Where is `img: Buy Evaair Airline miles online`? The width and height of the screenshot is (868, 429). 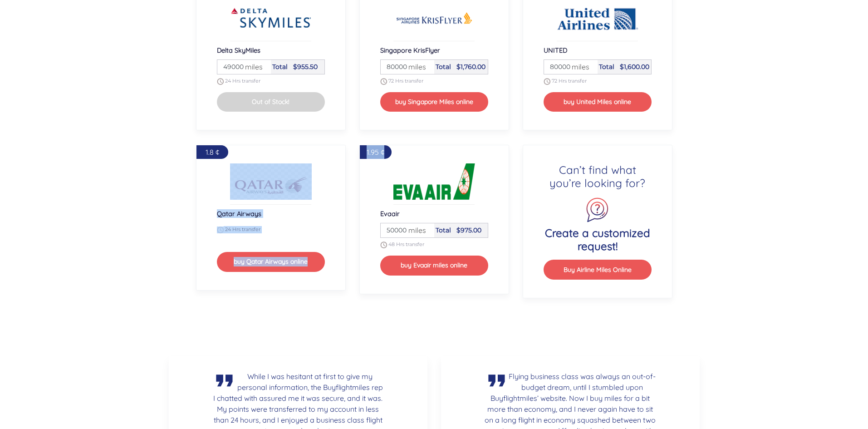 img: Buy Evaair Airline miles online is located at coordinates (435, 181).